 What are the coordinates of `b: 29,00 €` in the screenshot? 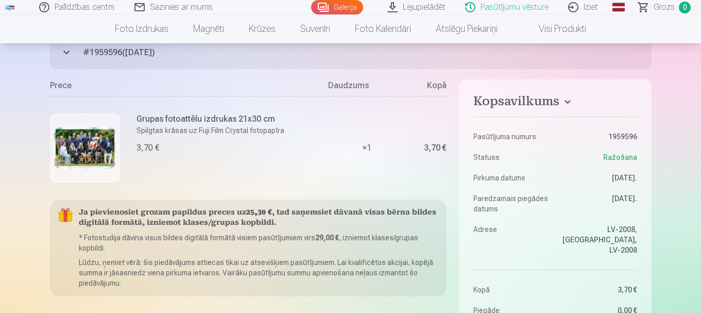 It's located at (327, 237).